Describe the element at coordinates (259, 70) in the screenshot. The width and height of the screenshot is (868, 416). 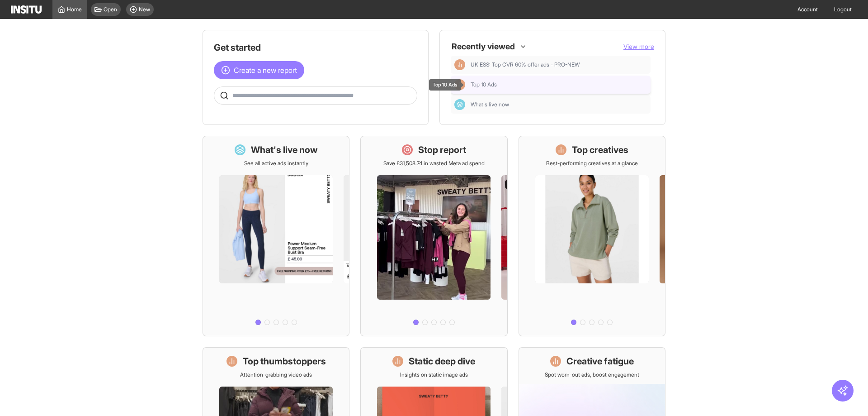
I see `button: Create a new report` at that location.